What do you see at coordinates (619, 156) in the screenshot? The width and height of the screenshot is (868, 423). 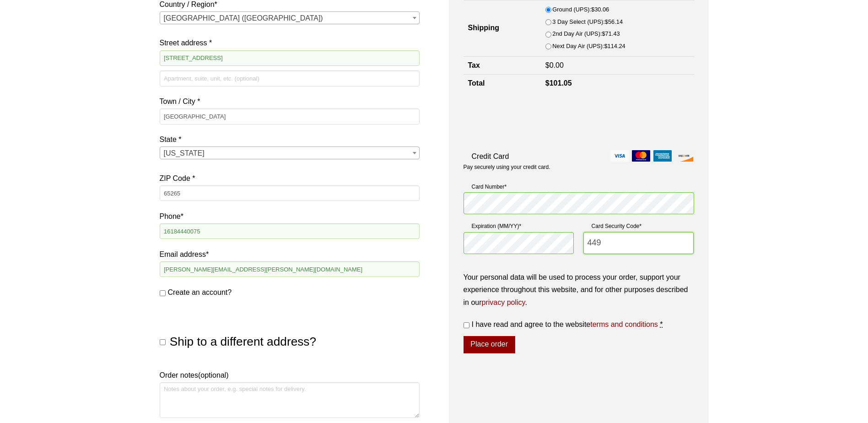 I see `img: visa` at bounding box center [619, 156].